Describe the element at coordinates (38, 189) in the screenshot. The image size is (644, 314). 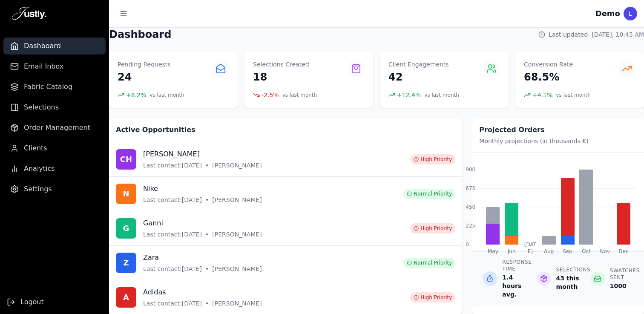
I see `span: Settings` at that location.